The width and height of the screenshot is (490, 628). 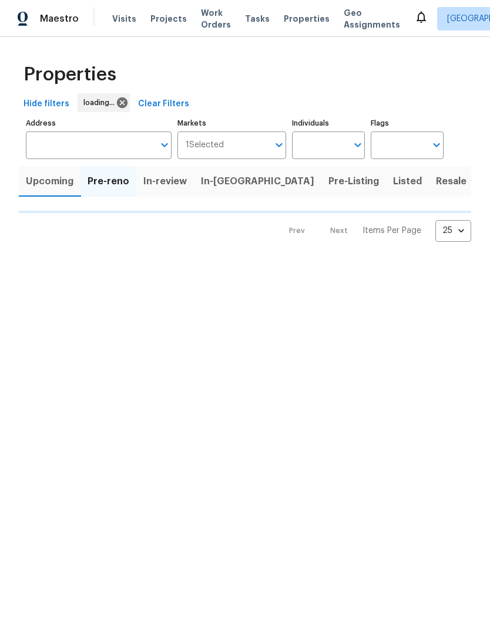 What do you see at coordinates (165, 181) in the screenshot?
I see `span: In-review` at bounding box center [165, 181].